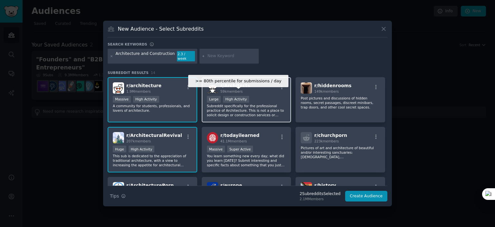 This screenshot has width=495, height=227. What do you see at coordinates (152, 160) in the screenshot?
I see `p: This sub is dedicated to the appreciation of traditional architecture, with a view to increasing ...` at bounding box center [152, 160].